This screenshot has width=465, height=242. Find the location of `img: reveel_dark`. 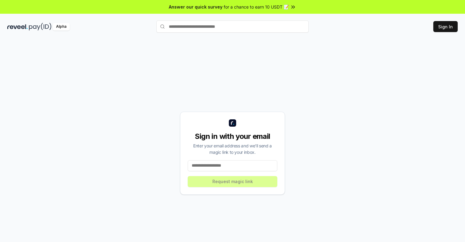

img: reveel_dark is located at coordinates (17, 26).